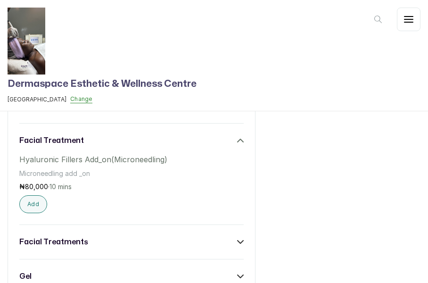 Image resolution: width=428 pixels, height=283 pixels. I want to click on button: Add, so click(33, 204).